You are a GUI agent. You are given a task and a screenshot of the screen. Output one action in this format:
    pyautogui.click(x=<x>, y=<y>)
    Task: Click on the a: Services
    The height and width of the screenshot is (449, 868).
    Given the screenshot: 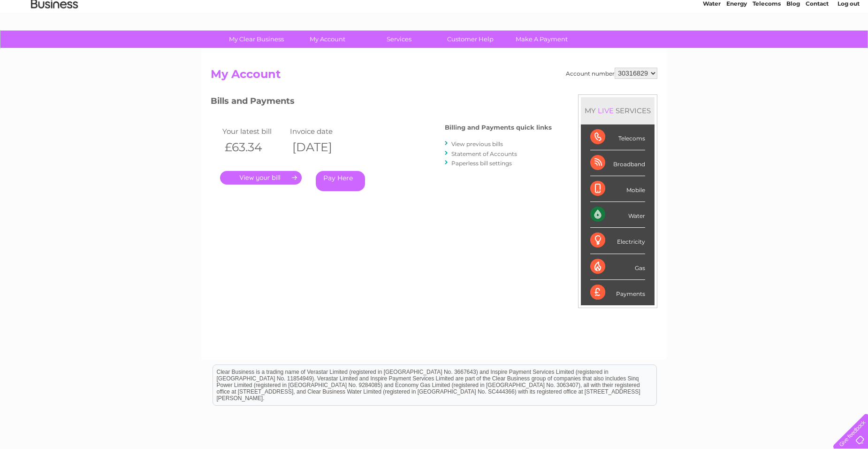 What is the action you would take?
    pyautogui.click(x=398, y=39)
    